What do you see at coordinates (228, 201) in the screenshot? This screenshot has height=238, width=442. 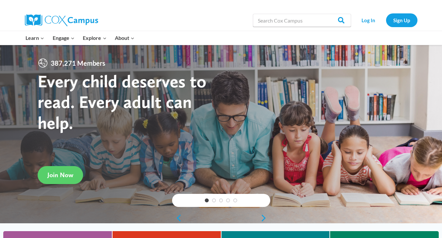 I see `a: 4` at bounding box center [228, 201].